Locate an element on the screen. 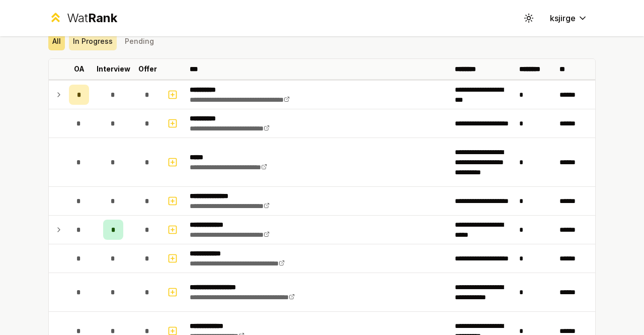 The image size is (644, 335). p: OA is located at coordinates (79, 69).